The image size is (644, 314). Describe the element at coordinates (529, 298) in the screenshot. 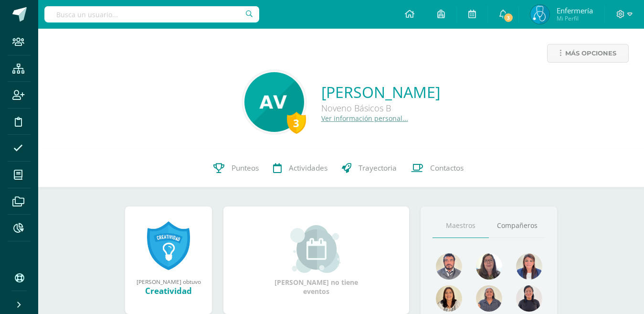

I see `img: 041e67bb1815648f1c28e9f895bf2be1.png` at that location.